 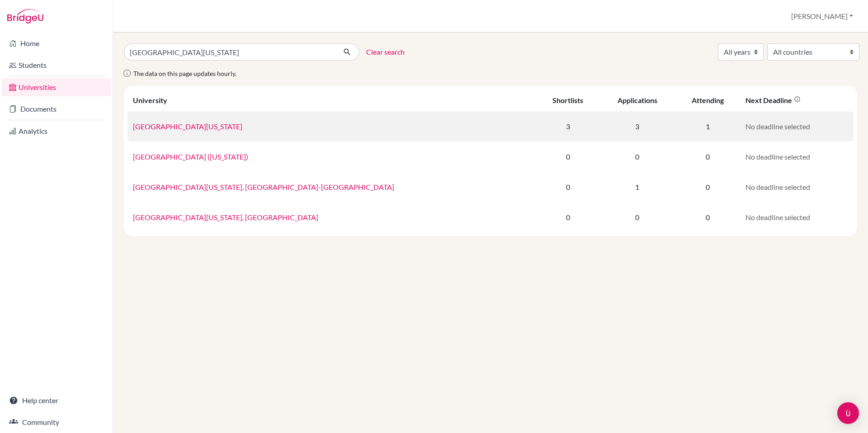 I want to click on div: Attending, so click(x=707, y=100).